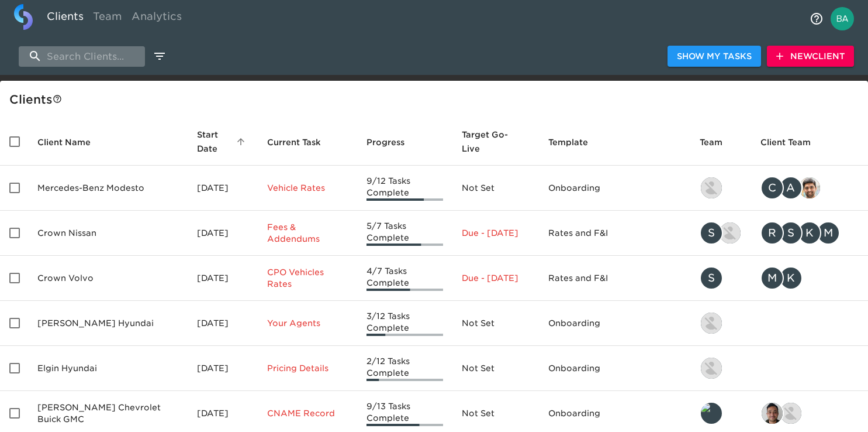 This screenshot has height=432, width=868. I want to click on td: 9/12 Tasks Complete, so click(405, 188).